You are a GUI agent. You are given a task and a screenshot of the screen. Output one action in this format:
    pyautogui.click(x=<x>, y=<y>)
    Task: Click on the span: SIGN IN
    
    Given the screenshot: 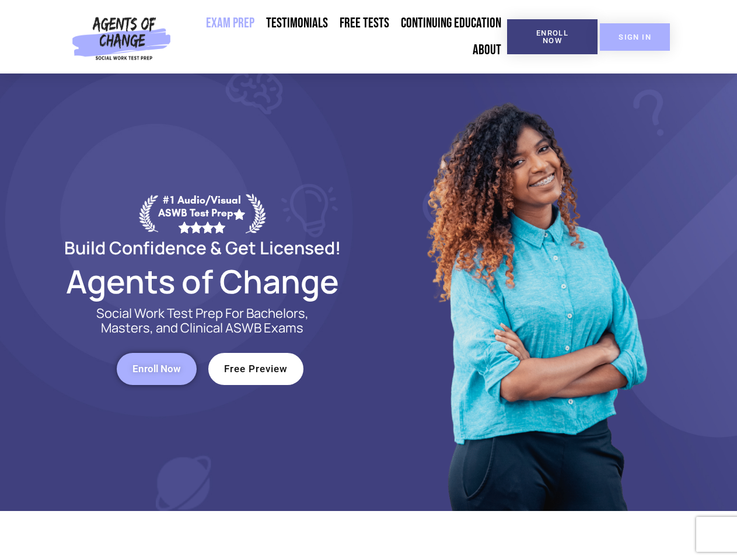 What is the action you would take?
    pyautogui.click(x=635, y=36)
    